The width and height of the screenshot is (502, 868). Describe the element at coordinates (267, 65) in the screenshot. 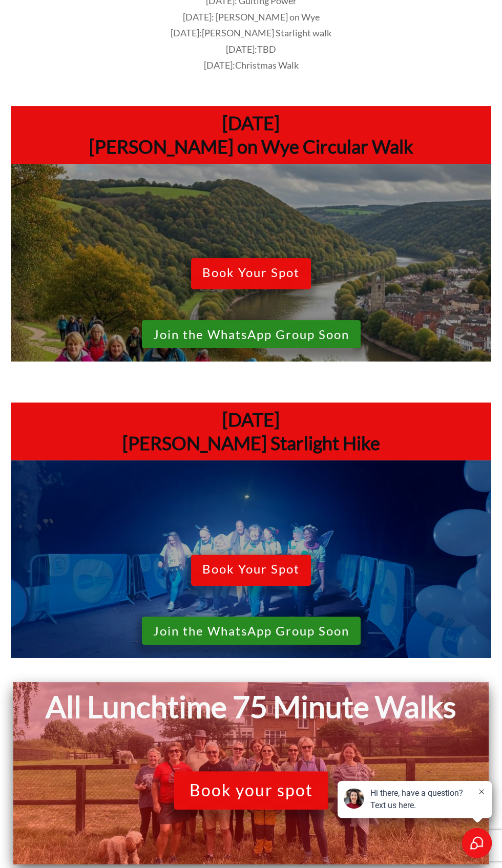

I see `span: Christmas Walk` at that location.